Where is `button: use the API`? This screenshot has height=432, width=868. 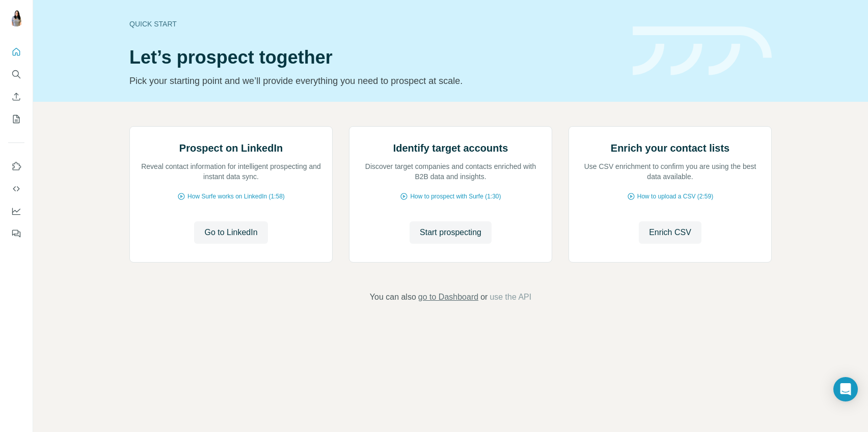
button: use the API is located at coordinates (511, 297).